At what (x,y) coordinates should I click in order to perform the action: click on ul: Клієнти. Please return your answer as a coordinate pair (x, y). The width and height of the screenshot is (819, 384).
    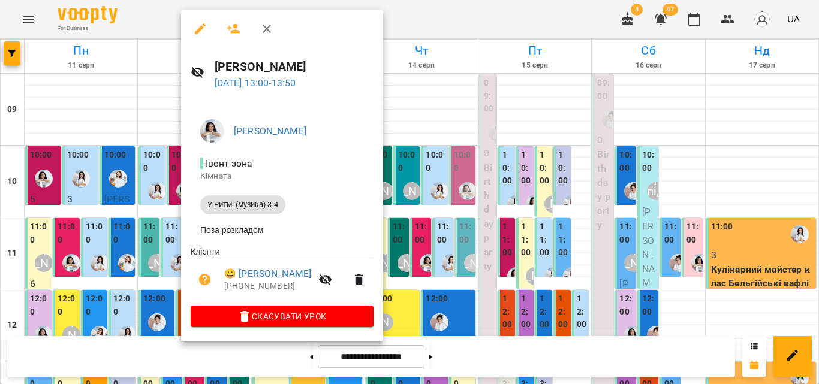
    Looking at the image, I should click on (282, 276).